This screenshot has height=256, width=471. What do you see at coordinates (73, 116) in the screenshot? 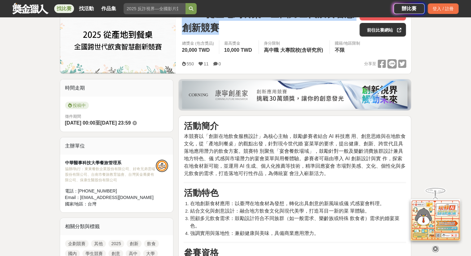
I see `span: 徵件期間` at bounding box center [73, 116].